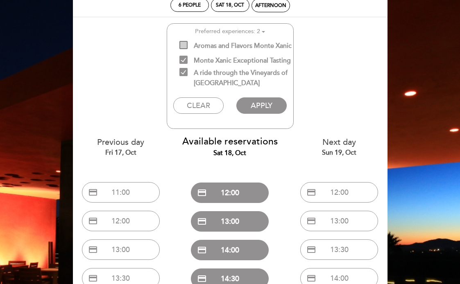  Describe the element at coordinates (339, 250) in the screenshot. I see `button: credit_card 13:30` at that location.